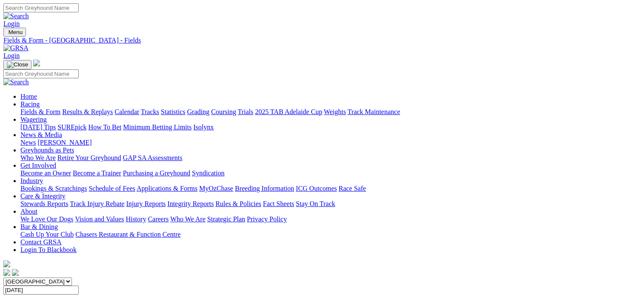 Image resolution: width=644 pixels, height=295 pixels. I want to click on a: Retire Your Greyhound, so click(89, 157).